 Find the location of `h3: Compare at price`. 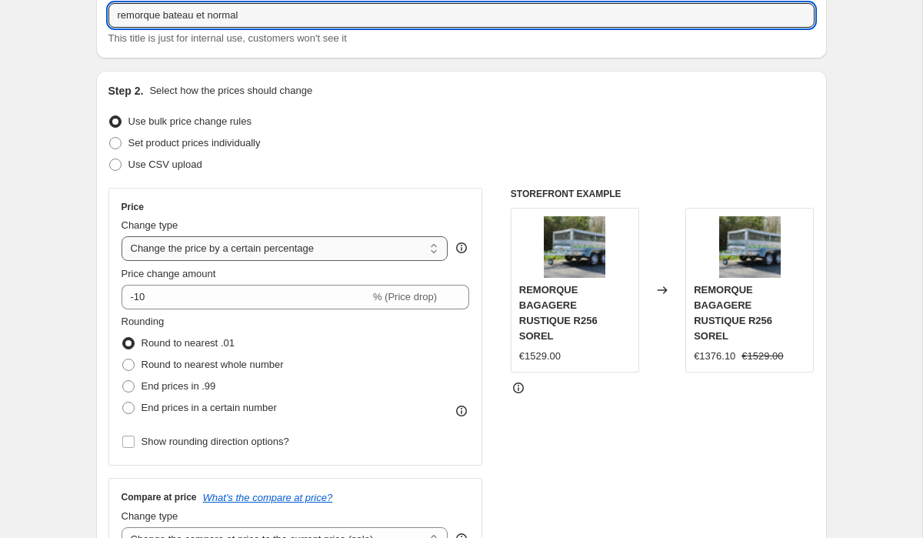

h3: Compare at price is located at coordinates (159, 497).